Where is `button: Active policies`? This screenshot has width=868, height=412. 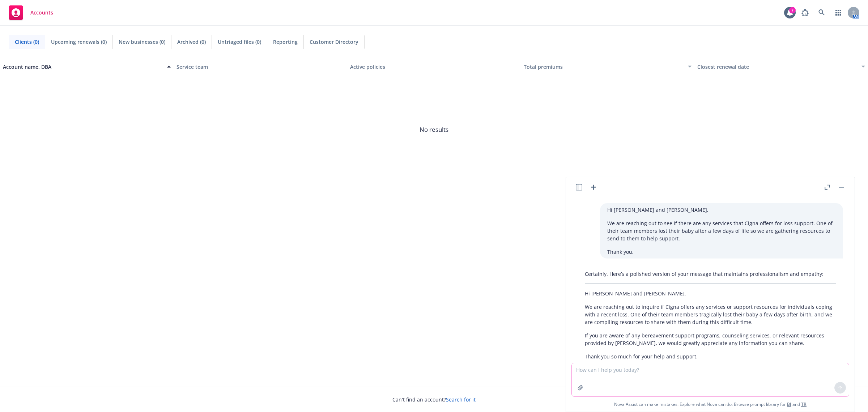 button: Active policies is located at coordinates (434, 67).